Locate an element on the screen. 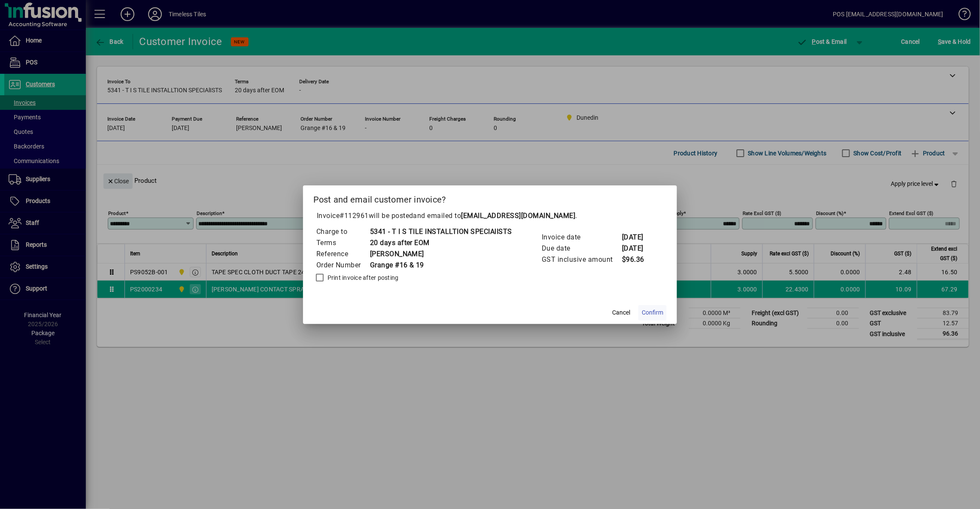 The height and width of the screenshot is (509, 980). span: #112961 is located at coordinates (354, 216).